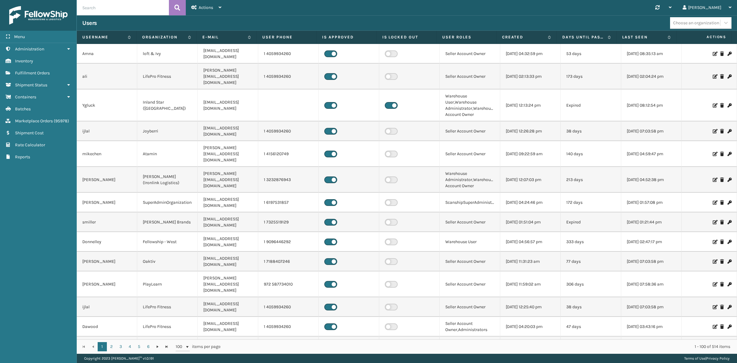  What do you see at coordinates (19, 37) in the screenshot?
I see `span: Menu` at bounding box center [19, 37].